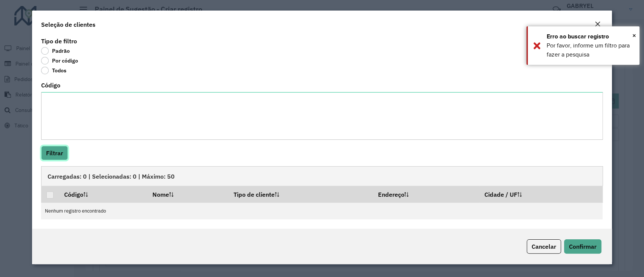 This screenshot has width=644, height=277. I want to click on label: Padrão, so click(55, 51).